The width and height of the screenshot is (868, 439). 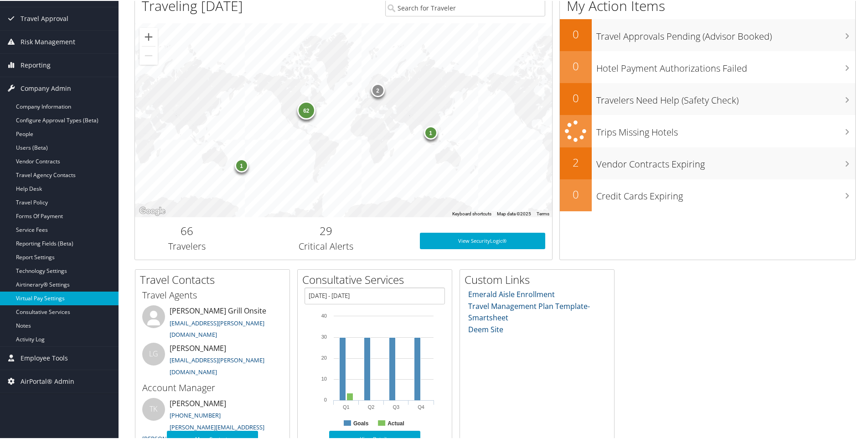 What do you see at coordinates (152, 210) in the screenshot?
I see `img: Google` at bounding box center [152, 210].